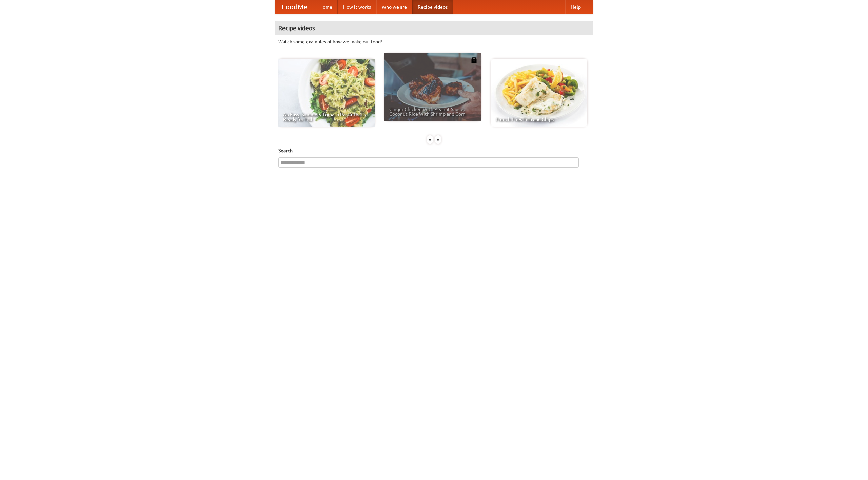  What do you see at coordinates (434, 42) in the screenshot?
I see `p: Watch some examples of how we make our food!` at bounding box center [434, 42].